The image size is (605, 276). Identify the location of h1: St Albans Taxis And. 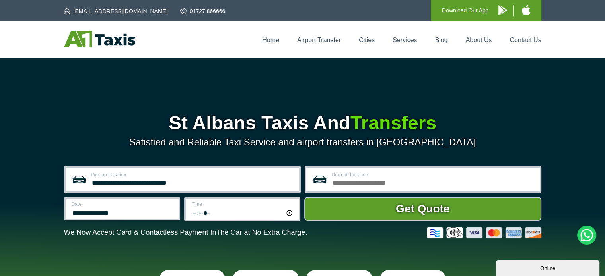
(303, 123).